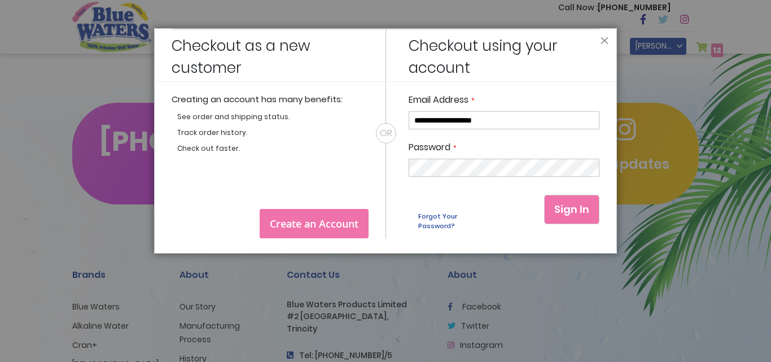  What do you see at coordinates (438, 99) in the screenshot?
I see `span: Email Address` at bounding box center [438, 99].